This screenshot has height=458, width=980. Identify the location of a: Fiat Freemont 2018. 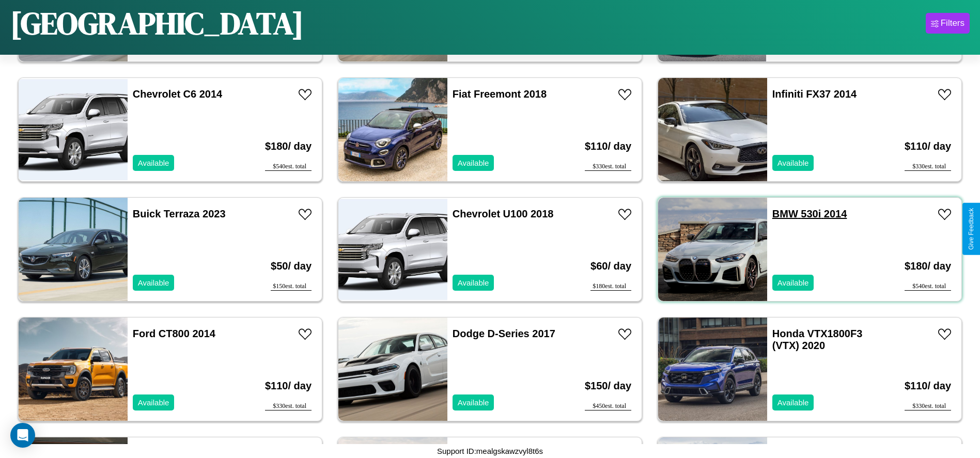
(499, 94).